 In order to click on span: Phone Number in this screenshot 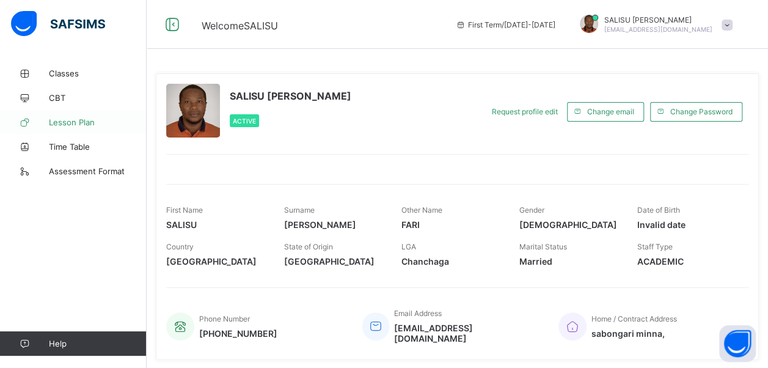, I will do `click(224, 318)`.